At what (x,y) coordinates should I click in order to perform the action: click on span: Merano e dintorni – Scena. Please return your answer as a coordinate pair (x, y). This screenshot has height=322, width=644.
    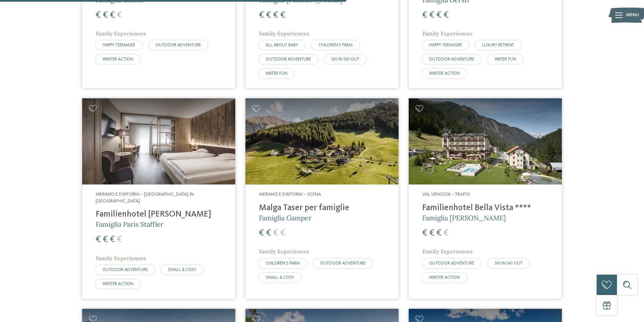
    Looking at the image, I should click on (290, 194).